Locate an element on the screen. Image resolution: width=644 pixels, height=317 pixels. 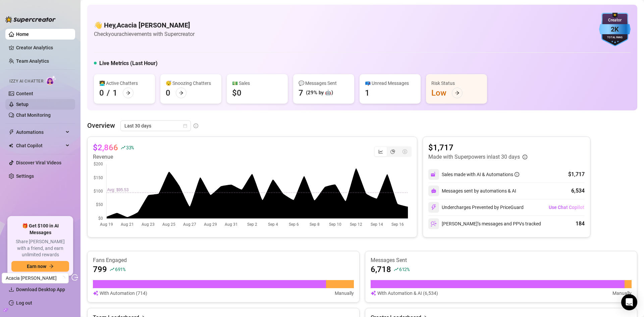
article: $2,866 is located at coordinates (106, 148).